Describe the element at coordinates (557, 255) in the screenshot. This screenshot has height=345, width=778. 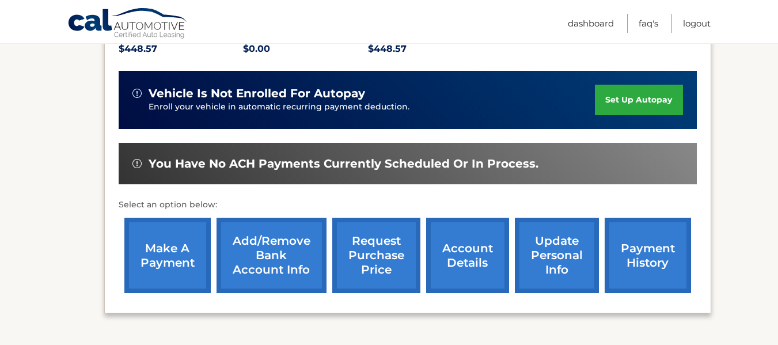
I see `a: update personal info` at that location.